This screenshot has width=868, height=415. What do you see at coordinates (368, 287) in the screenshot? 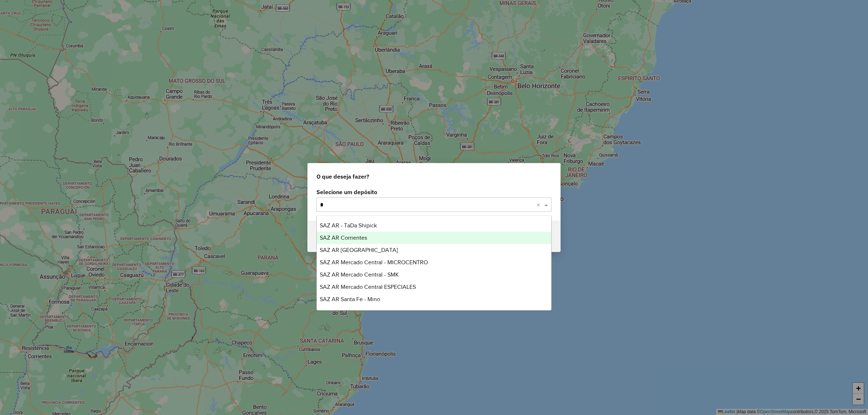
I see `span: SAZ AR Mercado Central ESPECIALES` at bounding box center [368, 287].